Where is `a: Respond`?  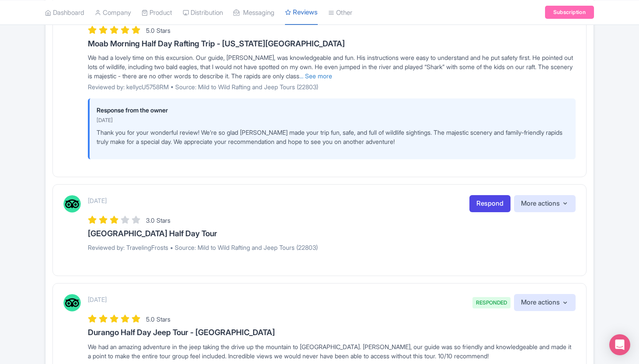
a: Respond is located at coordinates (490, 203).